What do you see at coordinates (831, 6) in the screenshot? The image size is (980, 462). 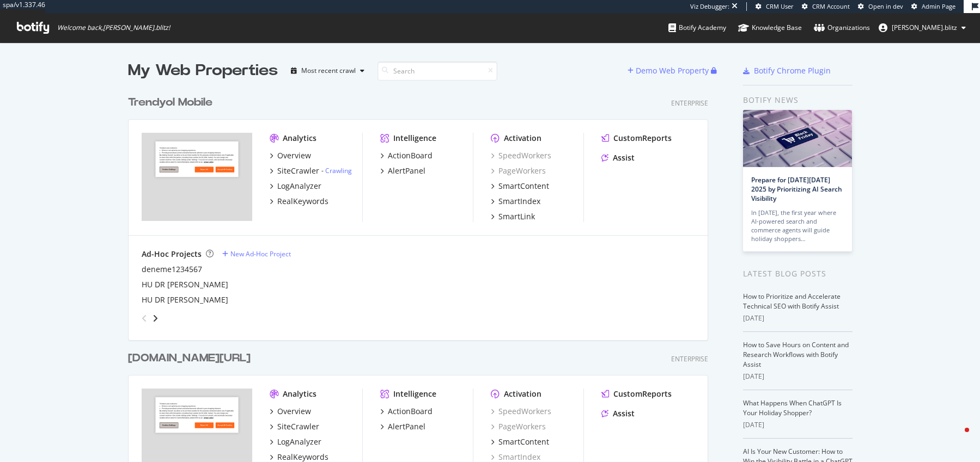 I see `span: CRM Account` at bounding box center [831, 6].